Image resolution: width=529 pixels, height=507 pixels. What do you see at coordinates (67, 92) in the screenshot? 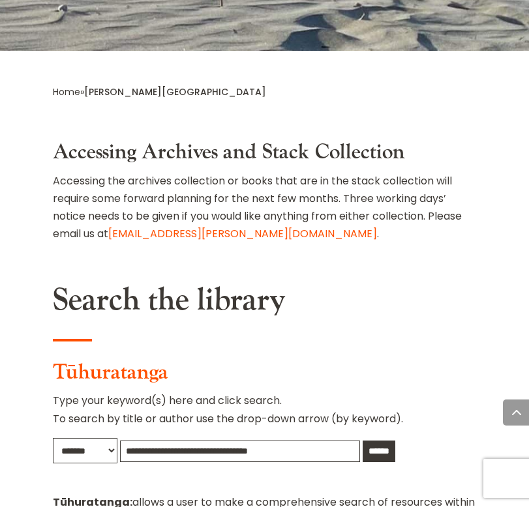
I see `a: Home` at bounding box center [67, 92].